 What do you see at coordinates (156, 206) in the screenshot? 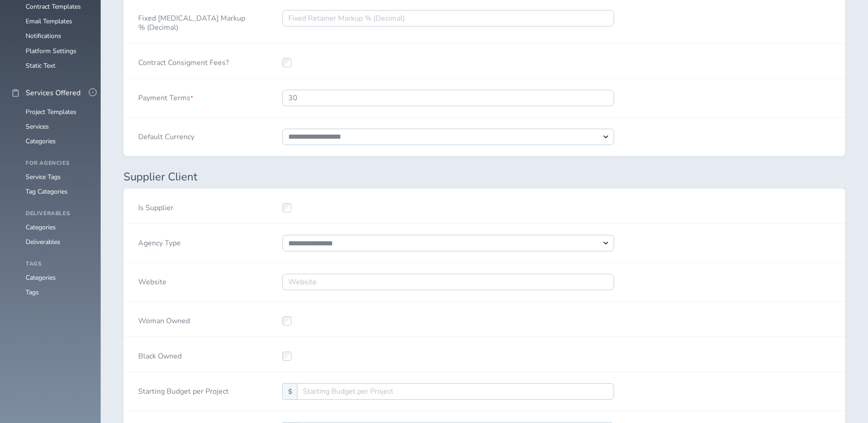
I see `label: Is Supplier` at bounding box center [156, 206].